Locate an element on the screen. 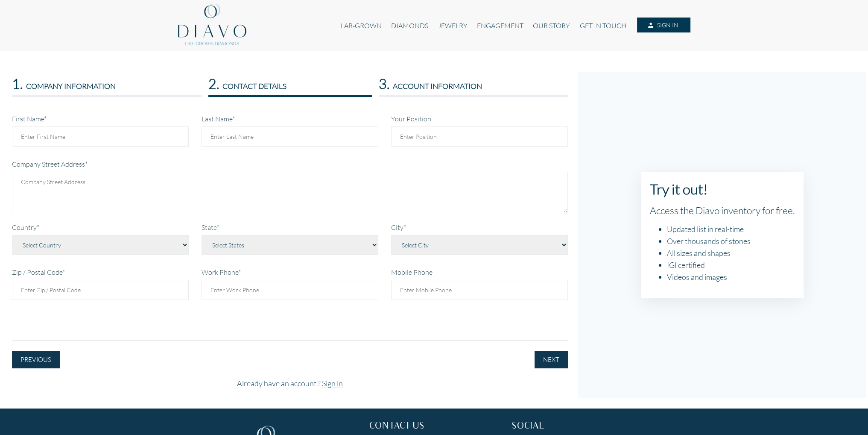  input: Enter Position is located at coordinates (479, 136).